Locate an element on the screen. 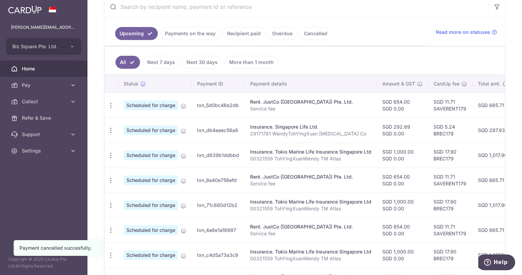 The image size is (522, 275). a: Cancelled is located at coordinates (316, 33).